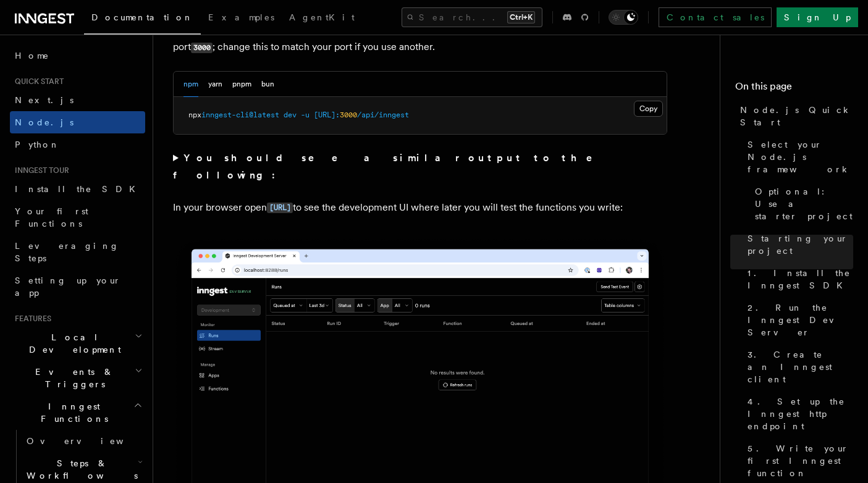 Image resolution: width=868 pixels, height=483 pixels. Describe the element at coordinates (798, 279) in the screenshot. I see `a: 1. Install the Inngest SDK` at that location.